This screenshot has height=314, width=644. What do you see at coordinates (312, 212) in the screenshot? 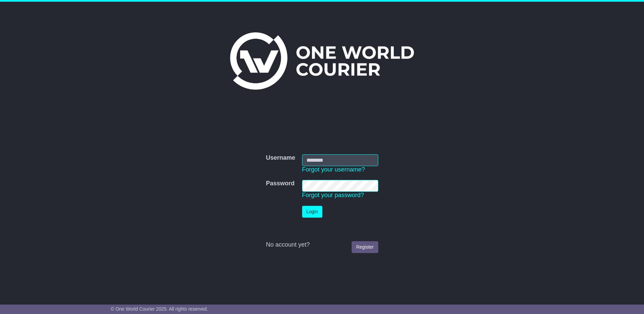
I see `button: Login` at bounding box center [312, 212].